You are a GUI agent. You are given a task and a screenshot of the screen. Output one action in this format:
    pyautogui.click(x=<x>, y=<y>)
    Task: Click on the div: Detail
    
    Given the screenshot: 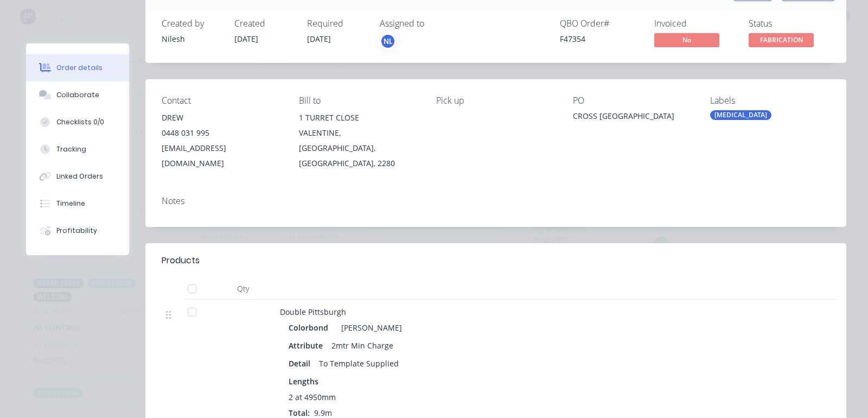 What is the action you would take?
    pyautogui.click(x=302, y=363)
    